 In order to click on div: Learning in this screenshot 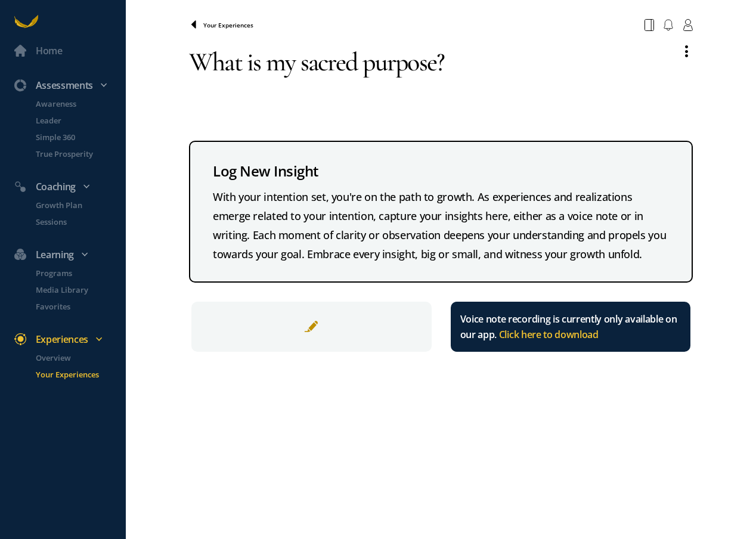, I will do `click(68, 255)`.